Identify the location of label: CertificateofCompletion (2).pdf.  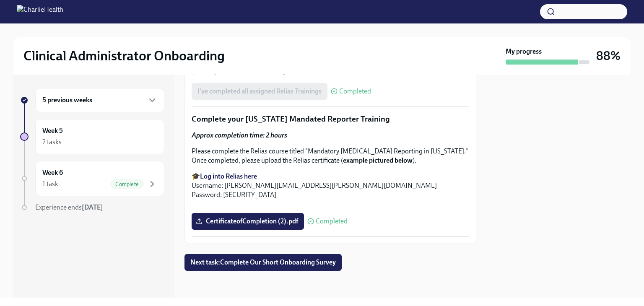
(248, 221).